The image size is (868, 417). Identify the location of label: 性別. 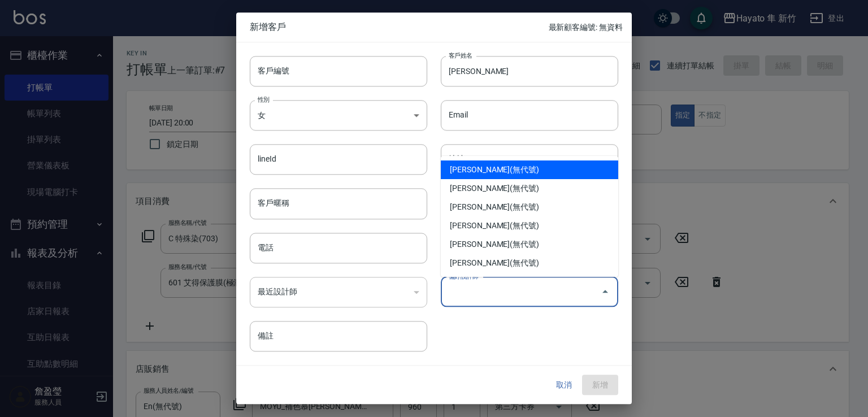
(263, 99).